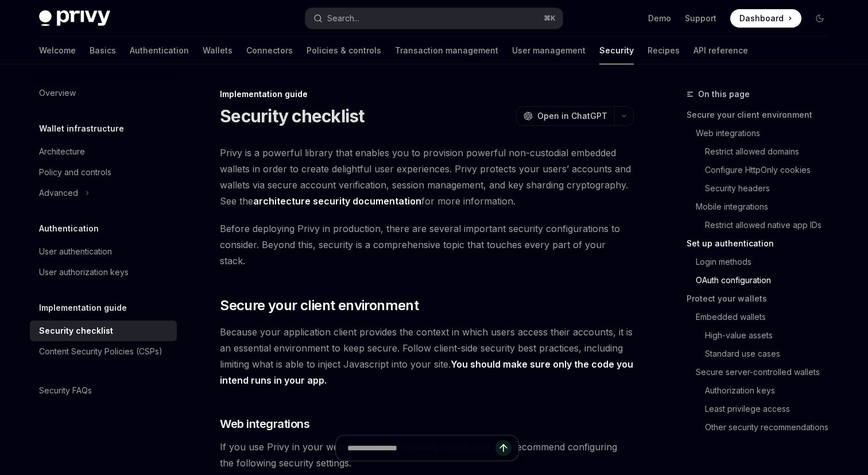  I want to click on a: Restrict allowed domains, so click(771, 152).